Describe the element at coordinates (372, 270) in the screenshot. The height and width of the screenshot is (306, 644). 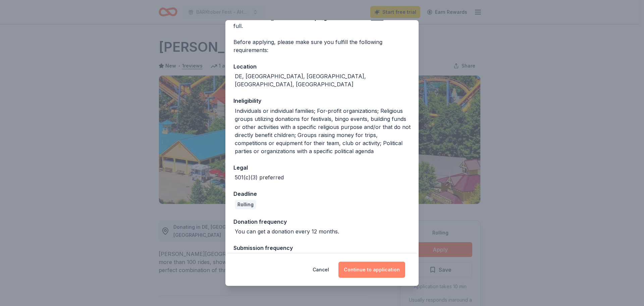
I see `button: Continue to application` at that location.